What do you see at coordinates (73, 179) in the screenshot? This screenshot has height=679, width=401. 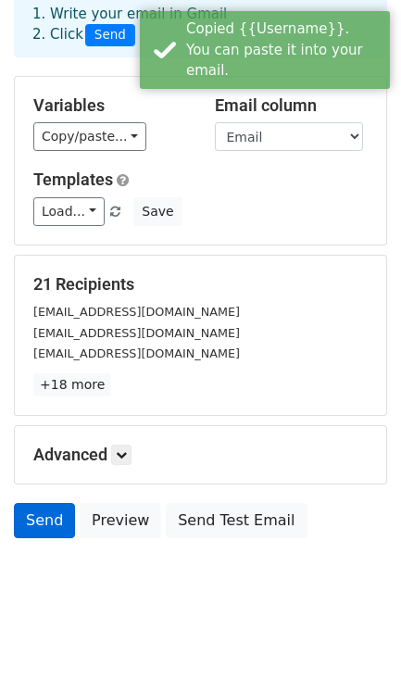 I see `a: Templates` at bounding box center [73, 179].